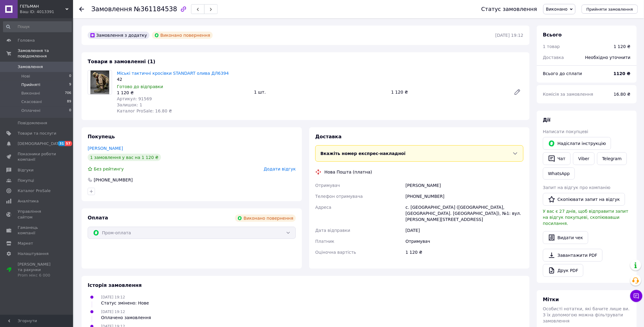  I want to click on div: 1 замовлення у вас на 1 120 ₴, so click(125, 158).